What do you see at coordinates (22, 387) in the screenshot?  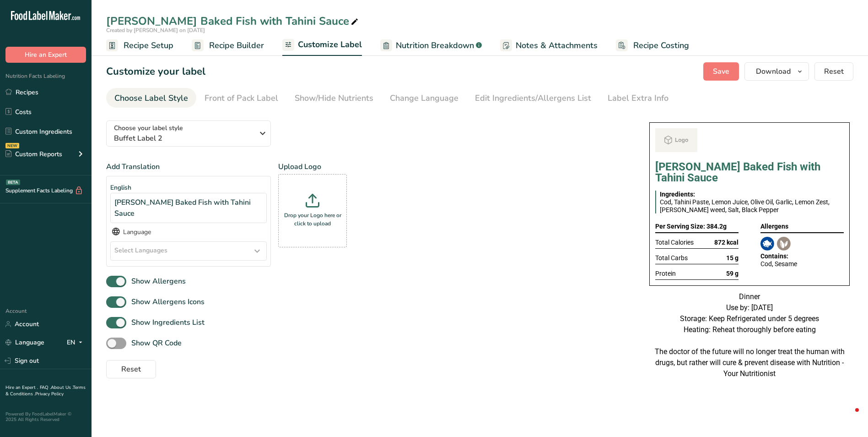 I see `a: Hire an Expert .` at bounding box center [22, 387].